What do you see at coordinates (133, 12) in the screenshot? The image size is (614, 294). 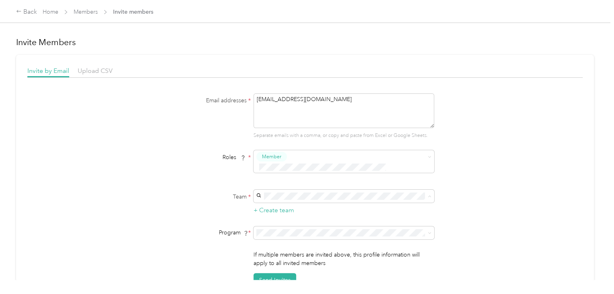 I see `span: Invite members` at bounding box center [133, 12].